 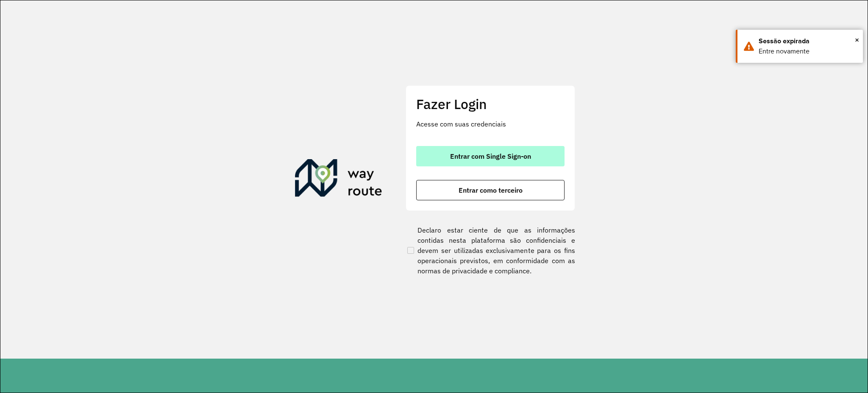 What do you see at coordinates (807, 52) in the screenshot?
I see `div: Entre novamente` at bounding box center [807, 52].